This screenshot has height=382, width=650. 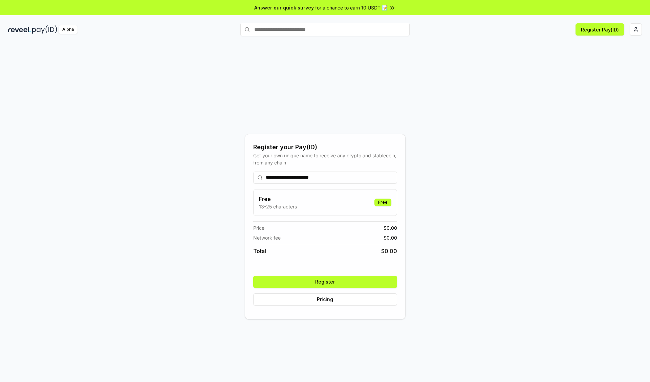 I want to click on span: Network fee, so click(x=267, y=238).